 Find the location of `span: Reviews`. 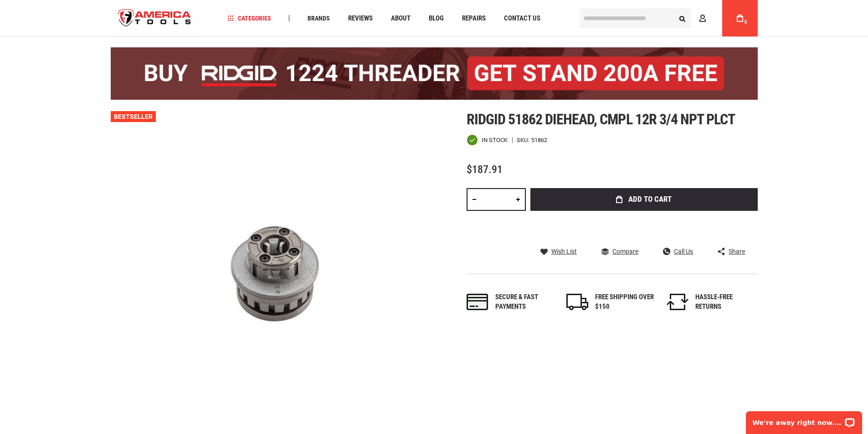

span: Reviews is located at coordinates (360, 18).